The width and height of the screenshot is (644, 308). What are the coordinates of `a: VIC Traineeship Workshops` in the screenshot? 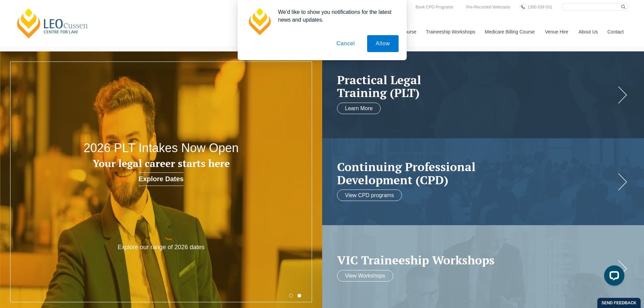 It's located at (476, 260).